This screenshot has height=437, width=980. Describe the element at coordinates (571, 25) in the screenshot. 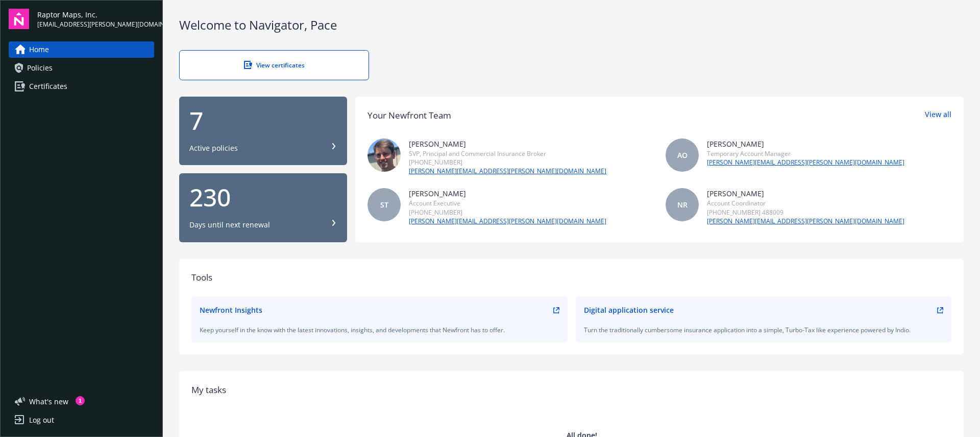

I see `div: Welcome to Navigator , Pace` at that location.